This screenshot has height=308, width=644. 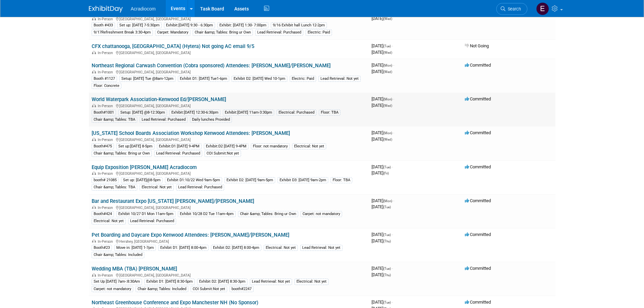 I want to click on div: Floor: not mandatory, so click(x=270, y=147).